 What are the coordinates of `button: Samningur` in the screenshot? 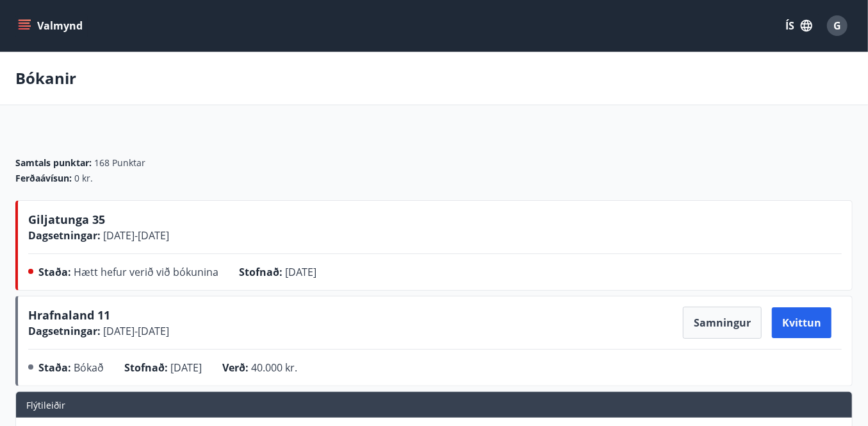 It's located at (722, 322).